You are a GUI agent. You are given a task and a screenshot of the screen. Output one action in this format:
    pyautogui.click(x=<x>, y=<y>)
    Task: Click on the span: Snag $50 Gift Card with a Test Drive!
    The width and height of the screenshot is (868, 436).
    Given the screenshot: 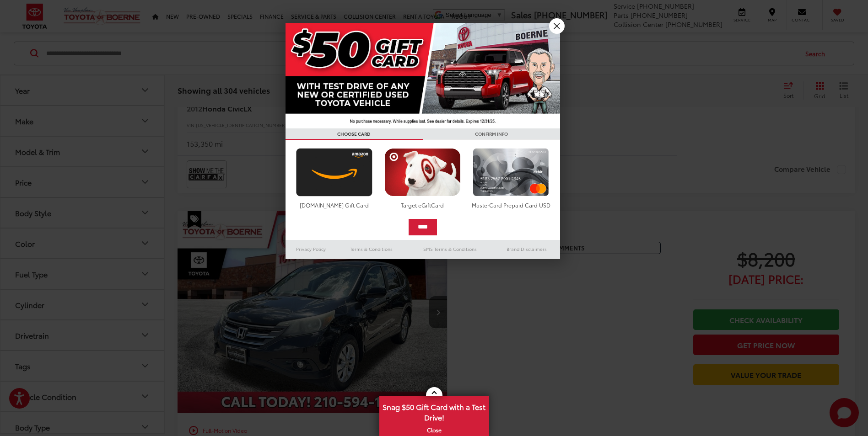 What is the action you would take?
    pyautogui.click(x=434, y=411)
    